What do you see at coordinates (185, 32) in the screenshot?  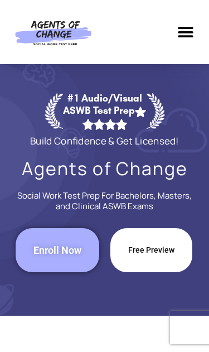 I see `div: Menu Toggle` at bounding box center [185, 32].